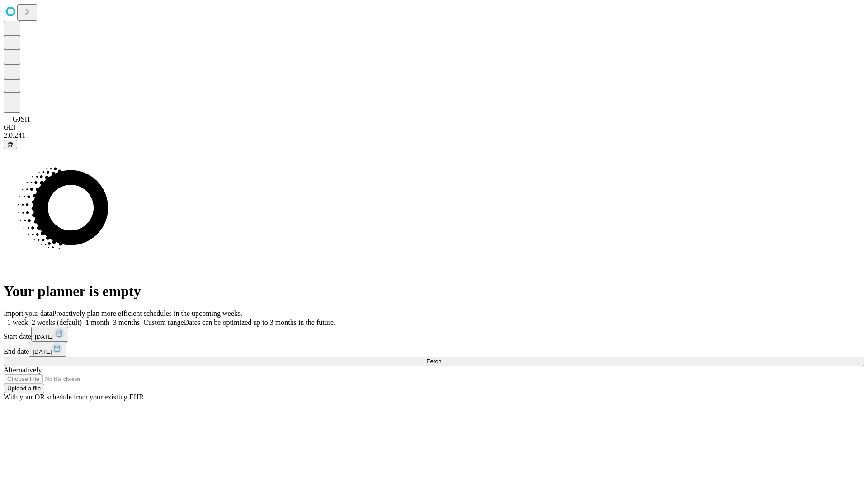 This screenshot has height=488, width=868. I want to click on span: 1 week, so click(18, 322).